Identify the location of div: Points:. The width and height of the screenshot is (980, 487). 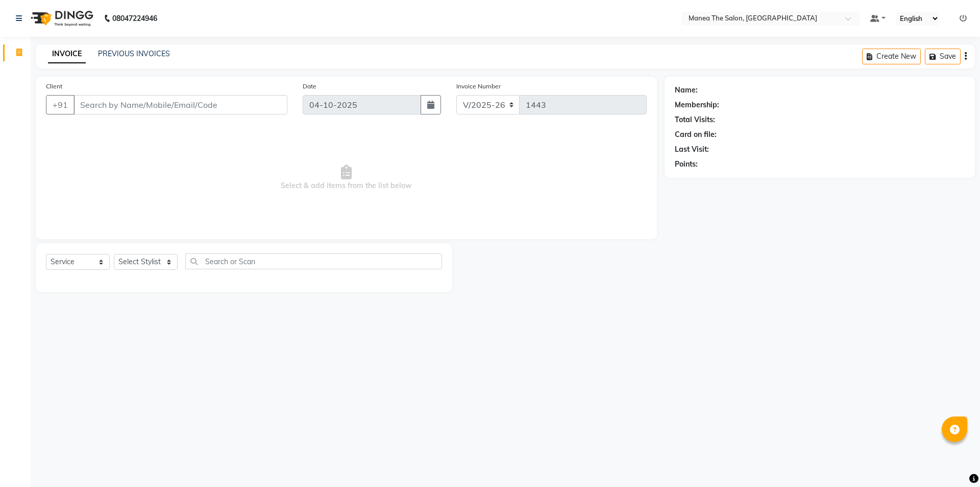
(686, 164).